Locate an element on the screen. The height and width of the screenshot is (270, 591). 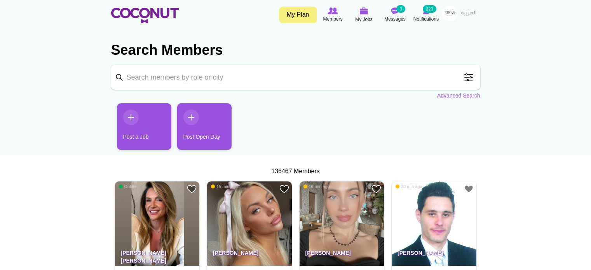
span: Messages is located at coordinates (395, 19).